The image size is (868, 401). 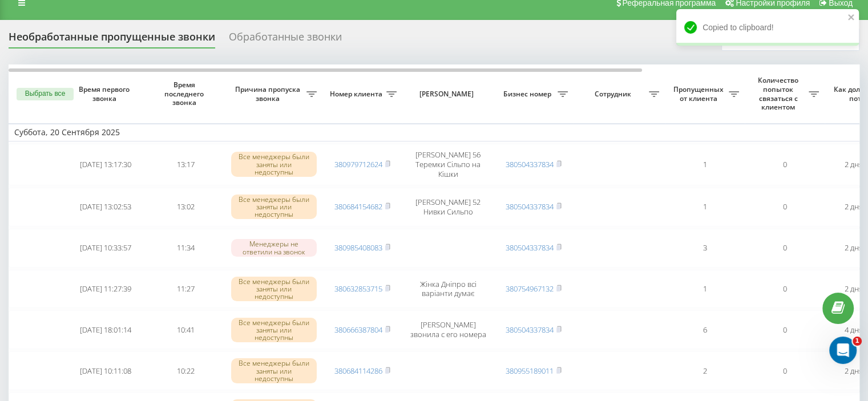 What do you see at coordinates (358, 289) in the screenshot?
I see `a: 380632853715` at bounding box center [358, 289].